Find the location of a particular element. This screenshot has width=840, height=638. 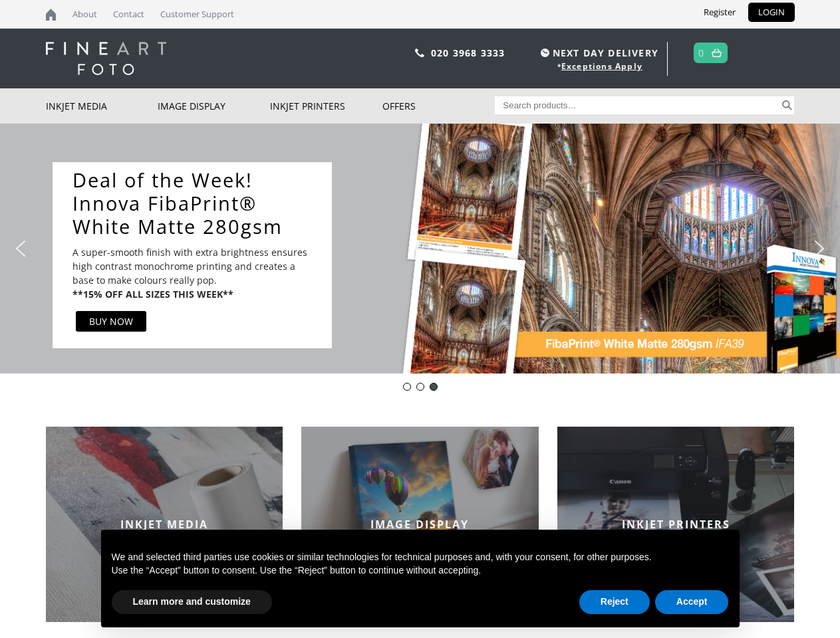

a: Exceptions Apply is located at coordinates (602, 66).